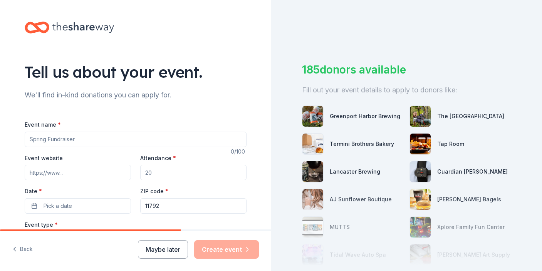 The image size is (542, 271). Describe the element at coordinates (78, 173) in the screenshot. I see `input: https://www...` at that location.